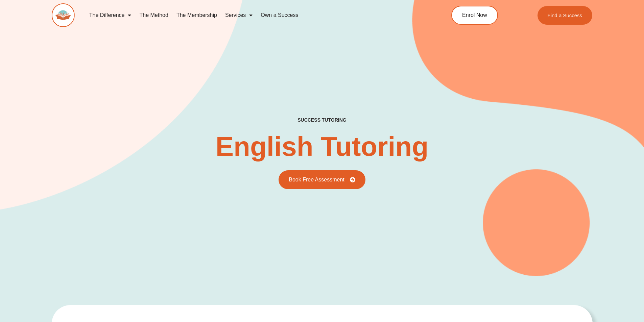  I want to click on h2: success tutoring, so click(322, 120).